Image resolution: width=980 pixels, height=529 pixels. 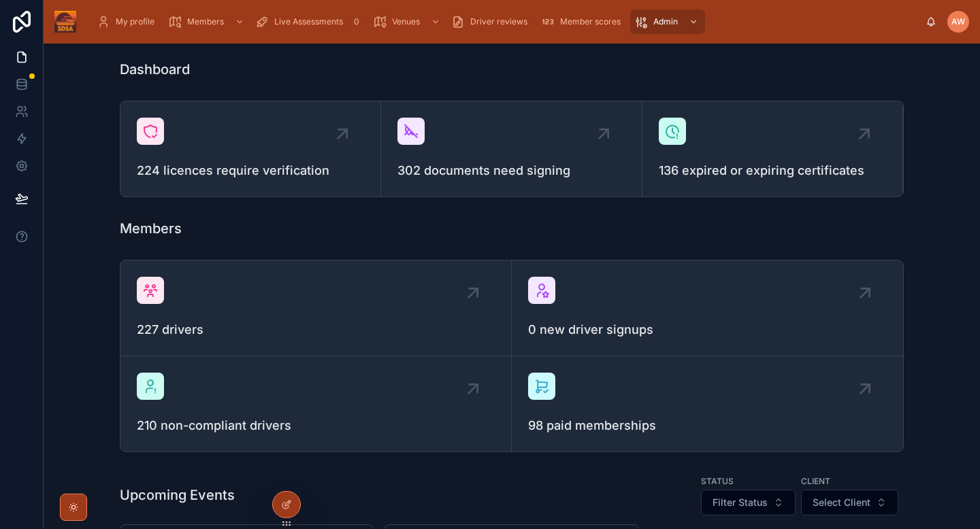 What do you see at coordinates (250, 171) in the screenshot?
I see `span: 224 licences require verification` at bounding box center [250, 171].